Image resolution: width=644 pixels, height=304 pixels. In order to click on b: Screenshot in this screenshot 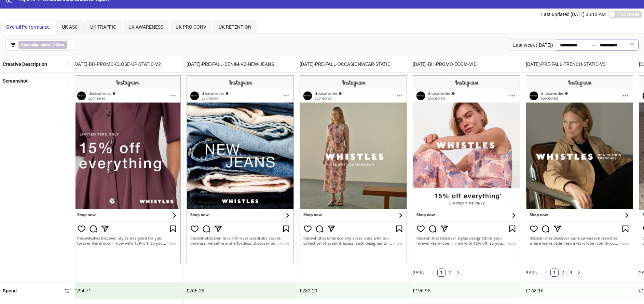, I will do `click(15, 81)`.